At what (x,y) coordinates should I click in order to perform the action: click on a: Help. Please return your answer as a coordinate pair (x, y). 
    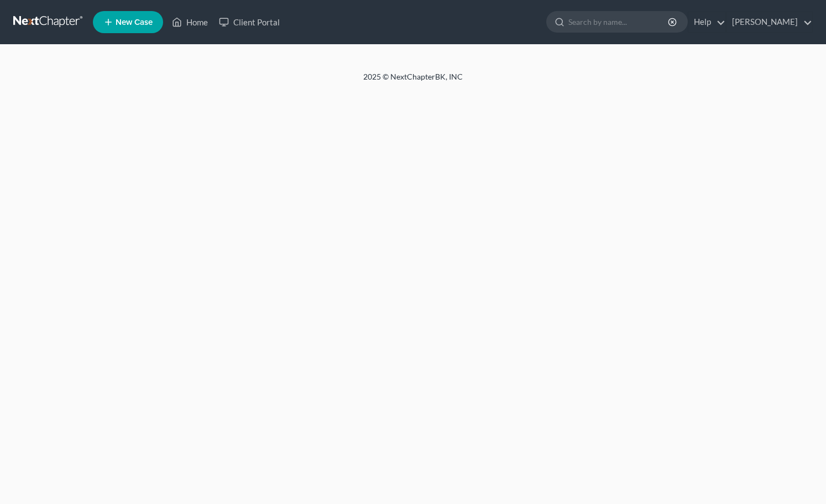
    Looking at the image, I should click on (707, 22).